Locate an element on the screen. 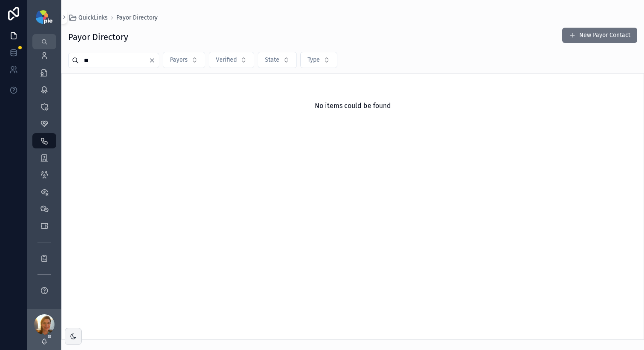  button: New Payor Contact is located at coordinates (600, 35).